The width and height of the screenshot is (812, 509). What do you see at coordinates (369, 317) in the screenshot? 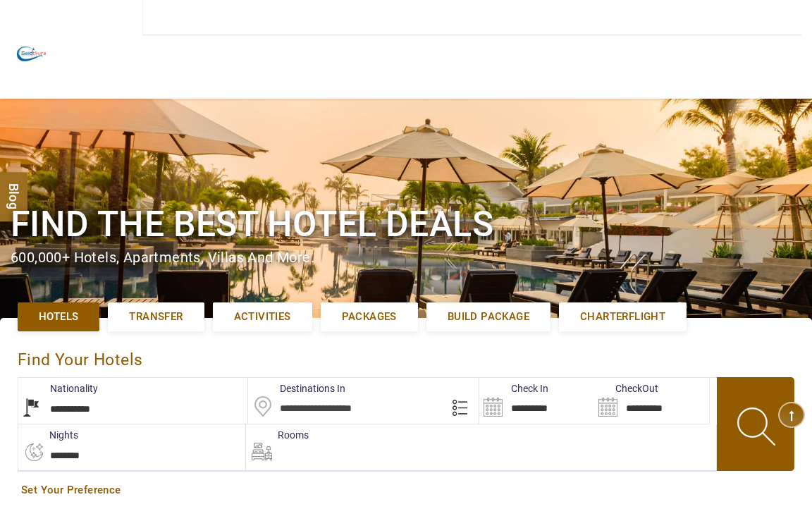
I see `span: Packages` at bounding box center [369, 317].